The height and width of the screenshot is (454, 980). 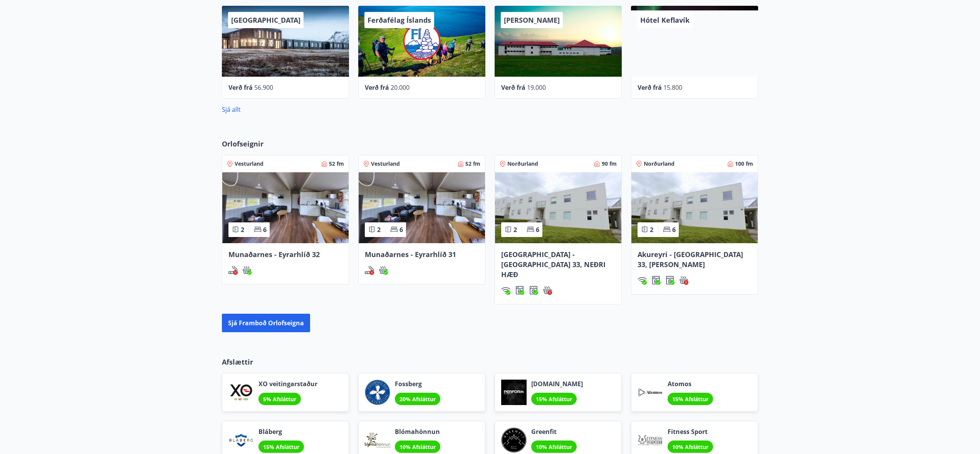 I want to click on a: Sjá allt, so click(x=231, y=110).